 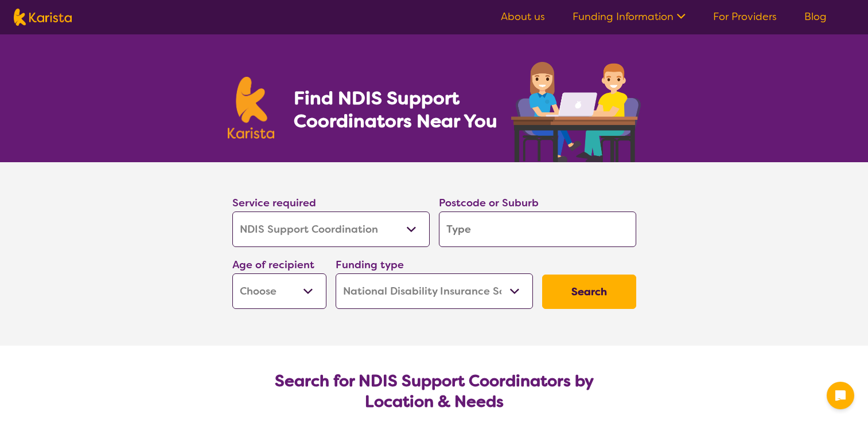 What do you see at coordinates (576, 112) in the screenshot?
I see `img: support-coordination` at bounding box center [576, 112].